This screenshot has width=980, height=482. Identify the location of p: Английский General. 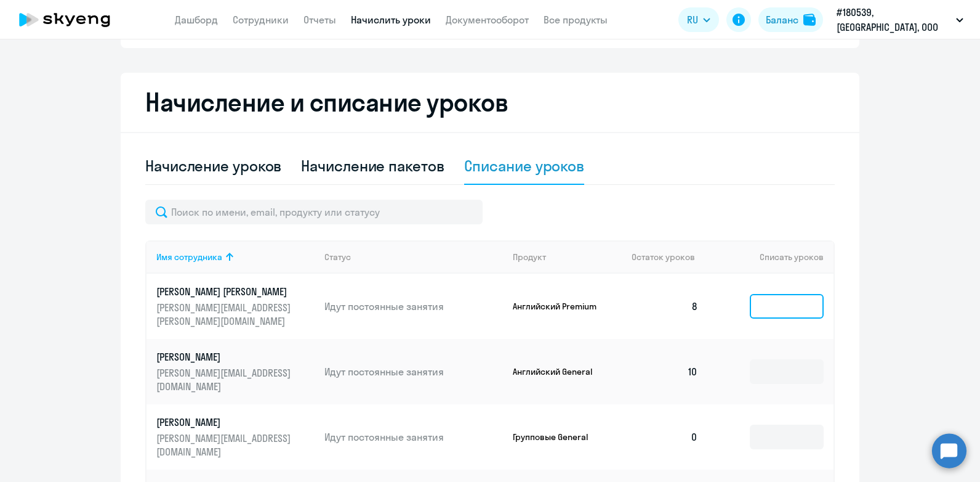
(559, 371).